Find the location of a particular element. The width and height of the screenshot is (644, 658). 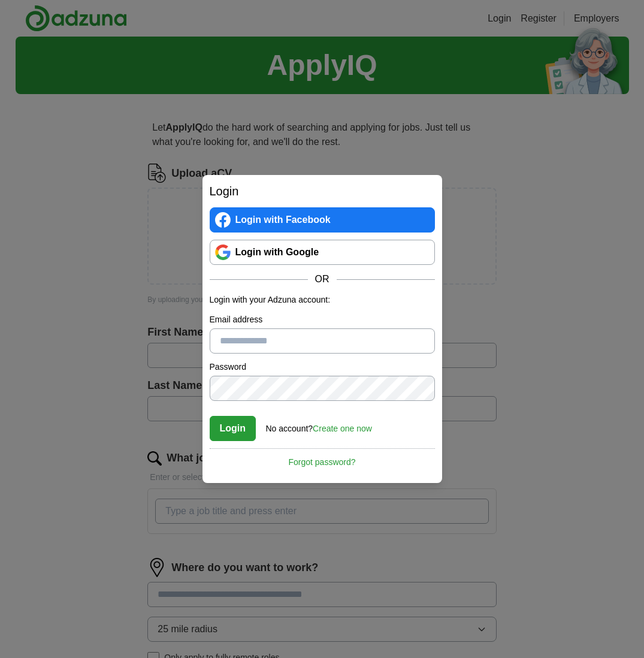

label: Password is located at coordinates (322, 367).